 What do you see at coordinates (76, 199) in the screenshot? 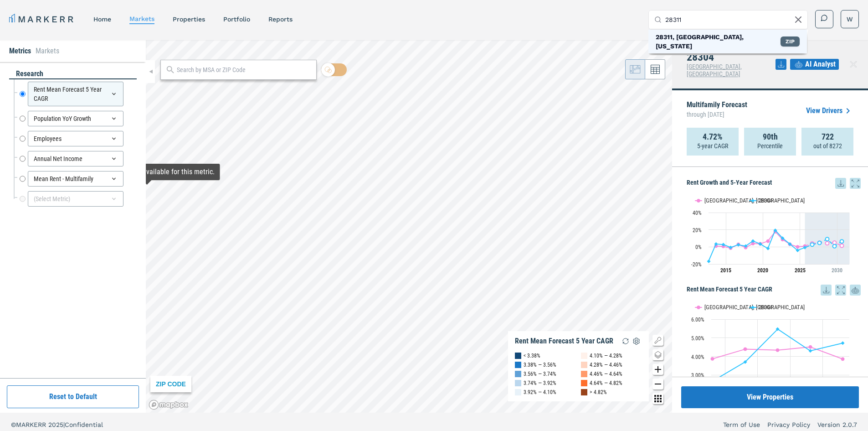
I see `div: (Select Metric)` at bounding box center [76, 199].